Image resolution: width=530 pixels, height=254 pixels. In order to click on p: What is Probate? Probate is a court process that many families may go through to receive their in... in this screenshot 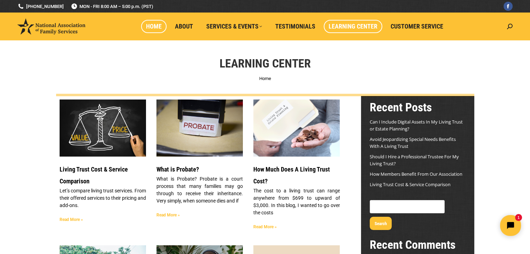, I will do `click(200, 190)`.